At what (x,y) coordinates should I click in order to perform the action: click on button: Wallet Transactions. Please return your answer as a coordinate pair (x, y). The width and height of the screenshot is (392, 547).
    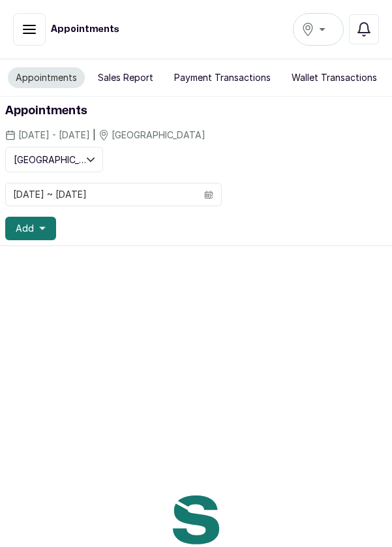
    Looking at the image, I should click on (334, 78).